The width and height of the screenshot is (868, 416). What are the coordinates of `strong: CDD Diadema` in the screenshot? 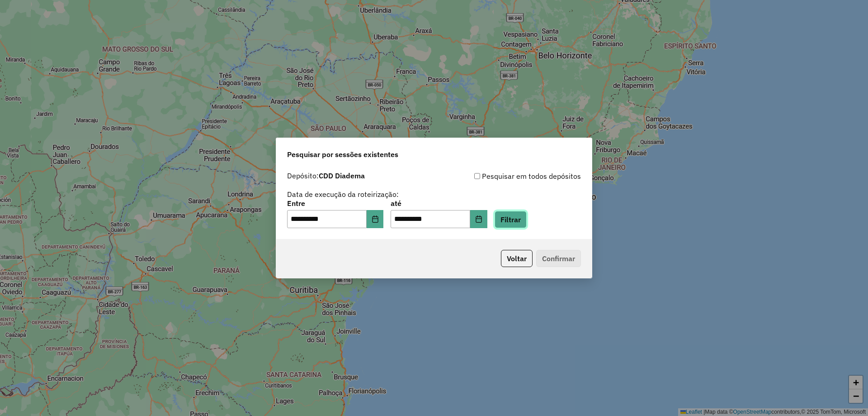 It's located at (342, 176).